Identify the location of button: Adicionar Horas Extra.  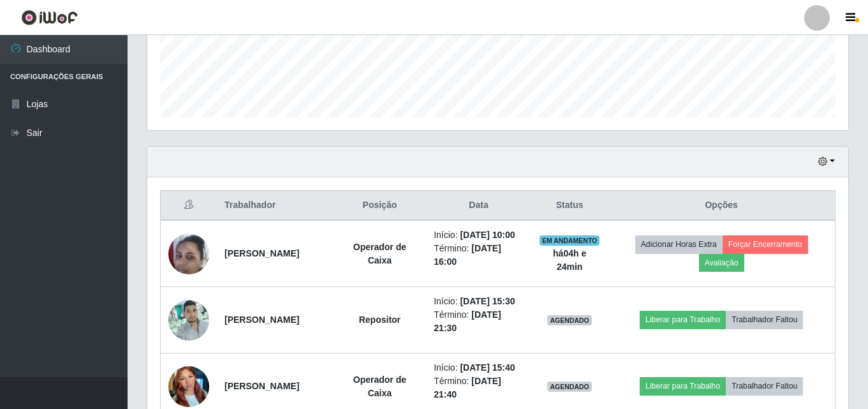
(678, 244).